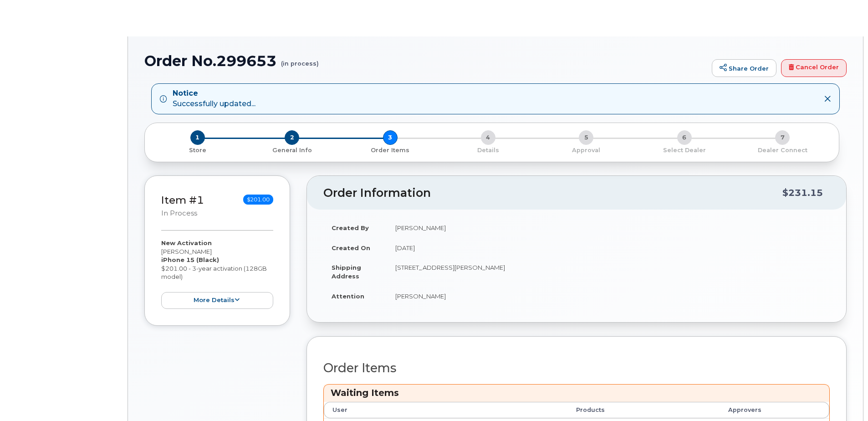  I want to click on p: Store, so click(197, 150).